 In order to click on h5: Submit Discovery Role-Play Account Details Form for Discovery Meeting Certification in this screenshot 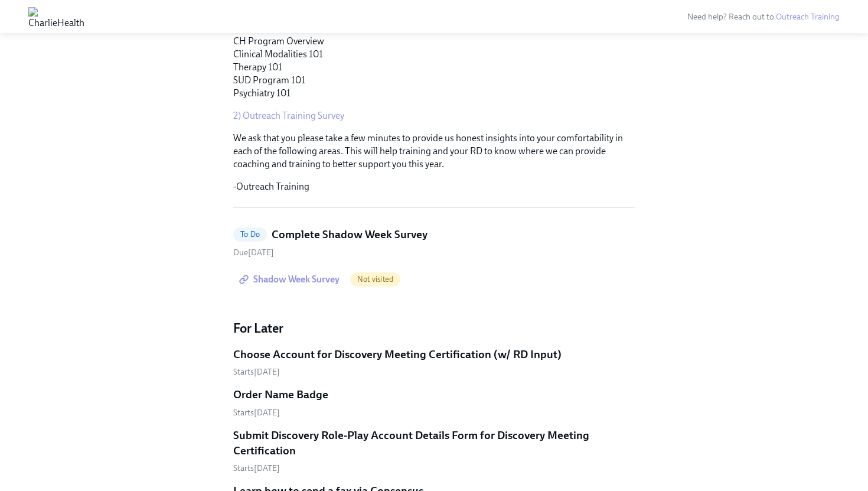, I will do `click(434, 442)`.